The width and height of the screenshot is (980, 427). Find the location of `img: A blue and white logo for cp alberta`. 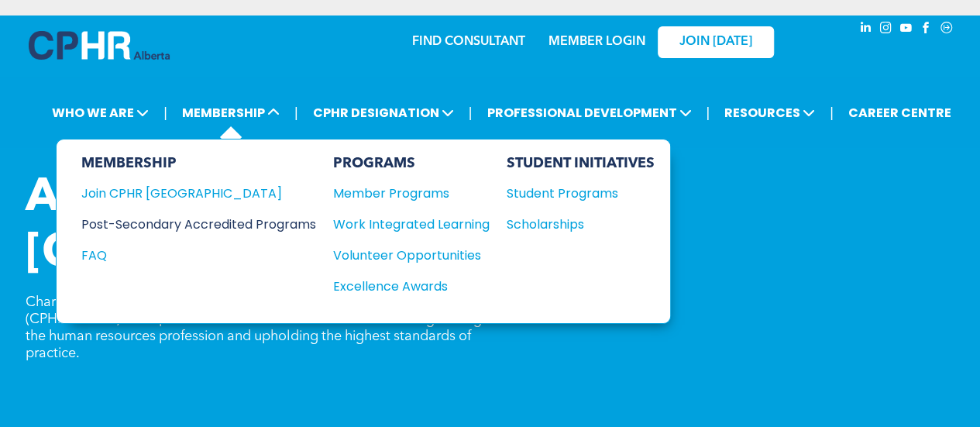

img: A blue and white logo for cp alberta is located at coordinates (99, 45).